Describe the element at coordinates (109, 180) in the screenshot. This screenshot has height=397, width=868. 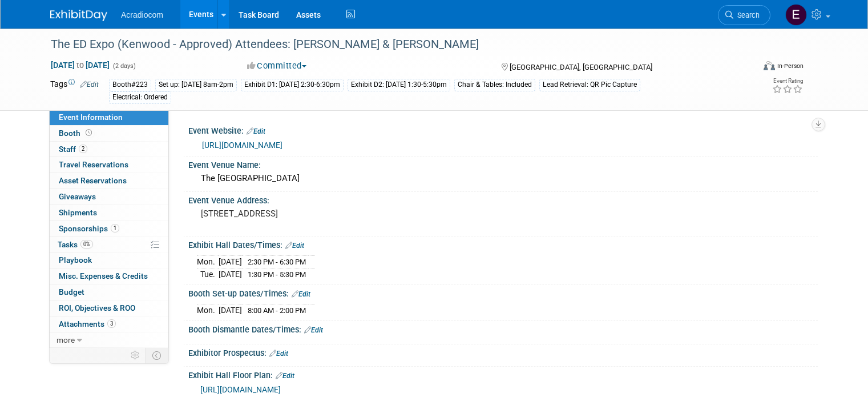
I see `a: Asset Reservations` at that location.